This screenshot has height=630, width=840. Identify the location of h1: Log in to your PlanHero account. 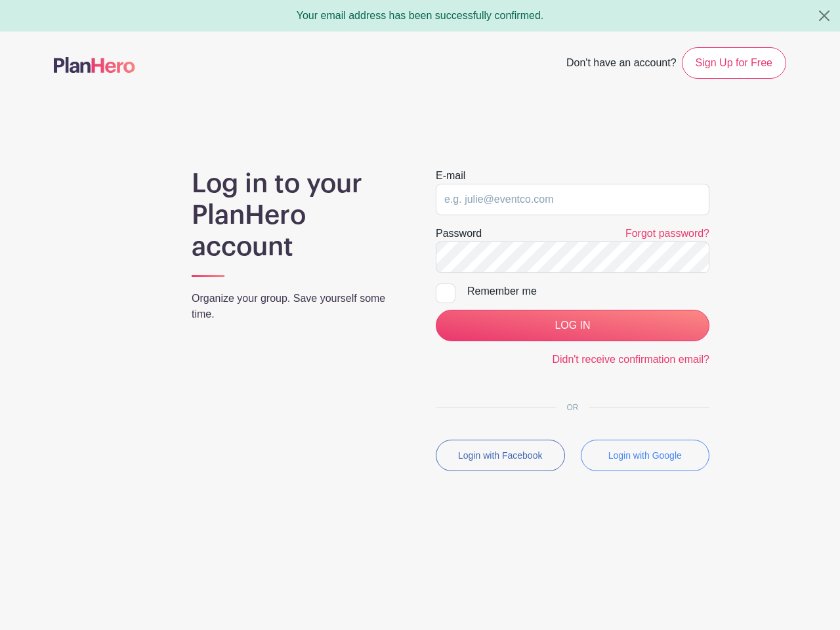
(298, 215).